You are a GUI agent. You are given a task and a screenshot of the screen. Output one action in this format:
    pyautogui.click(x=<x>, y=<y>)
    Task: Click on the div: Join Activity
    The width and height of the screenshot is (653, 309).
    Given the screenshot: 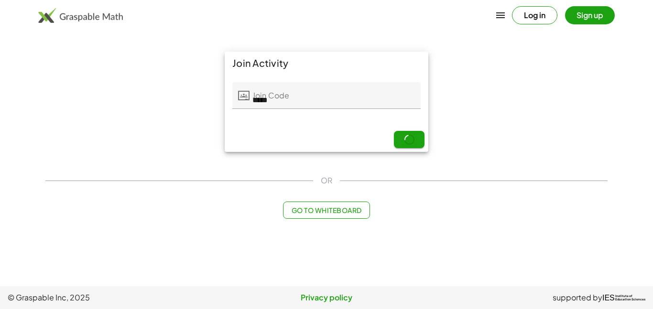 What is the action you would take?
    pyautogui.click(x=327, y=63)
    